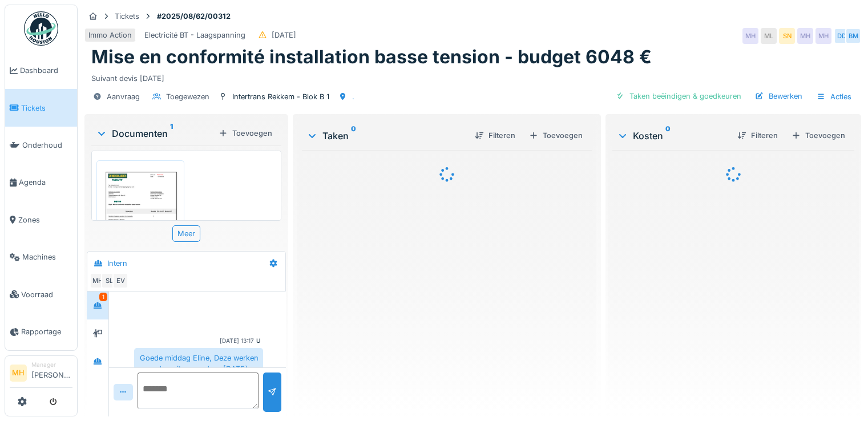  What do you see at coordinates (127, 16) in the screenshot?
I see `div: Tickets` at bounding box center [127, 16].